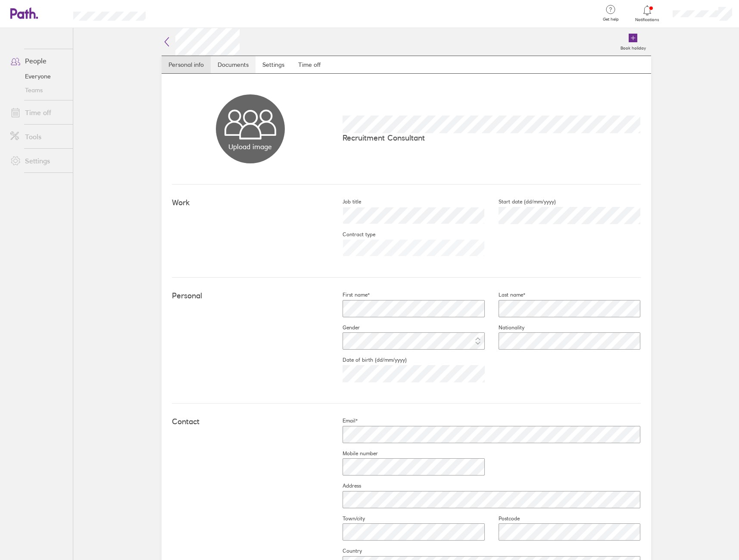 This screenshot has width=739, height=560. I want to click on a: Everyone, so click(38, 76).